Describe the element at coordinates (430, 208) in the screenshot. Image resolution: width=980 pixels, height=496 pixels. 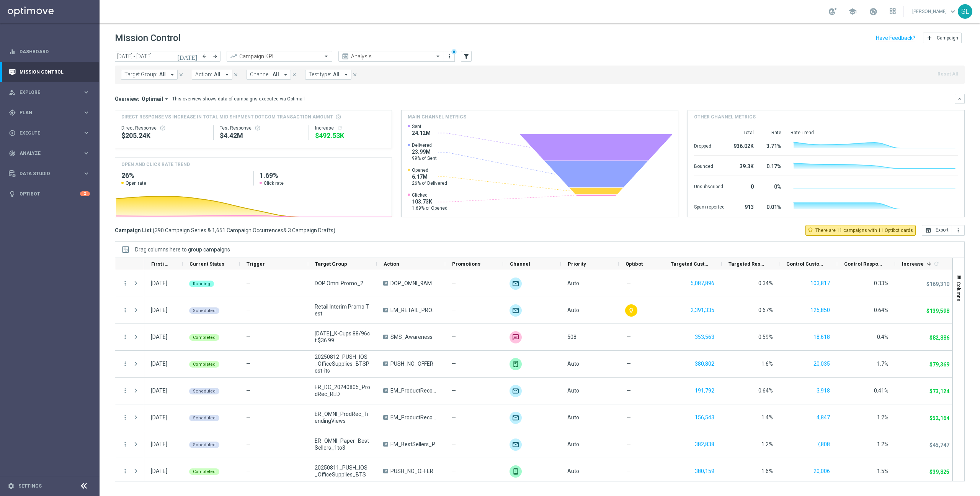
I see `span: 1.69% of Opened` at that location.